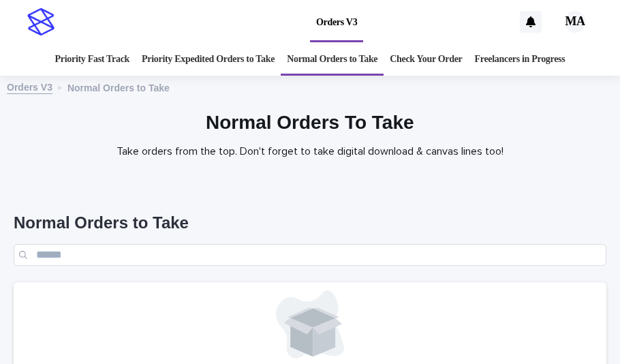 Image resolution: width=620 pixels, height=364 pixels. I want to click on div: Search, so click(310, 254).